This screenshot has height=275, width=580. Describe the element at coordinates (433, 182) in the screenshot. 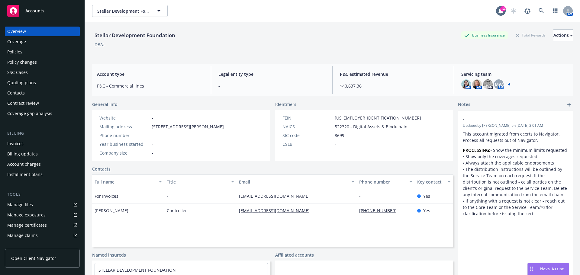

I see `button: Key contact` at that location.